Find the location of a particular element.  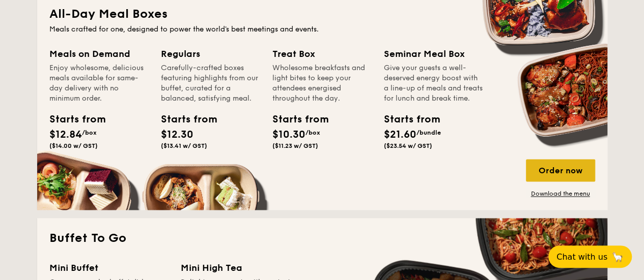

span: $21.60 is located at coordinates (400, 135).